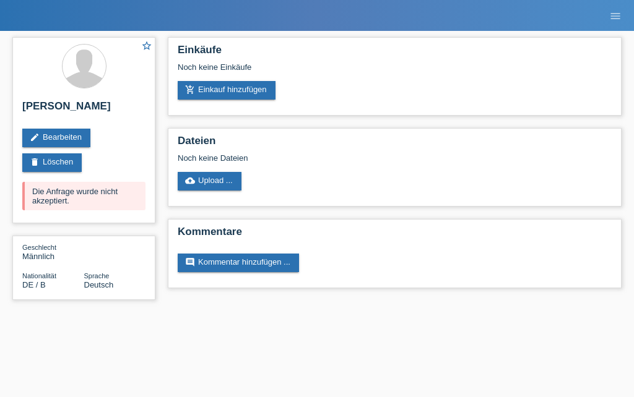 The width and height of the screenshot is (634, 397). I want to click on div: Noch keine Dateien, so click(332, 158).